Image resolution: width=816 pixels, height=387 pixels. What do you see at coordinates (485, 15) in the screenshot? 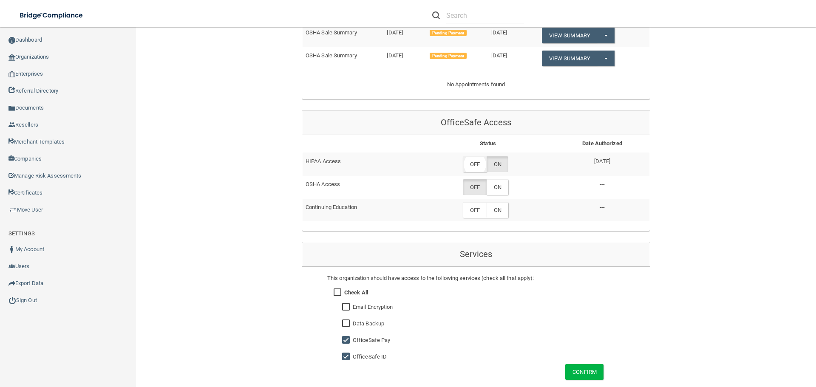
I see `input: Search` at bounding box center [485, 15].